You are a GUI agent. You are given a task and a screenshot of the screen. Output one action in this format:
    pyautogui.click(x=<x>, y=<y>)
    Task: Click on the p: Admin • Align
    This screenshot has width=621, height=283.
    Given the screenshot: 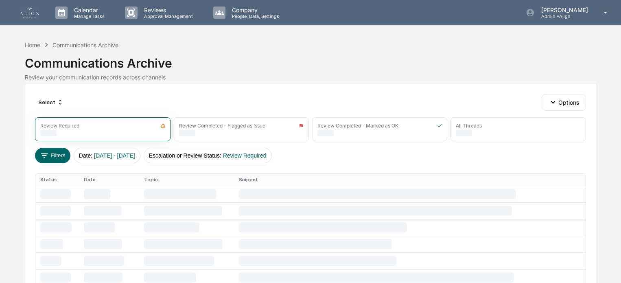 What is the action you would take?
    pyautogui.click(x=564, y=16)
    